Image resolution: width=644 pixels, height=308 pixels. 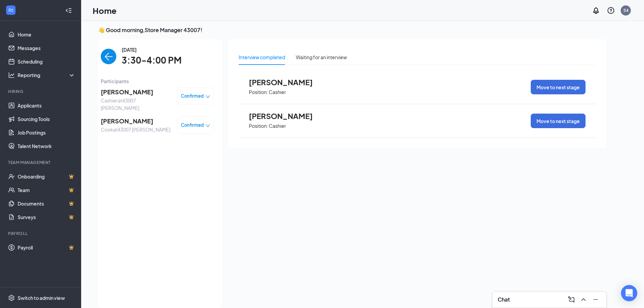 I want to click on svg: WorkstreamLogo, so click(x=11, y=10).